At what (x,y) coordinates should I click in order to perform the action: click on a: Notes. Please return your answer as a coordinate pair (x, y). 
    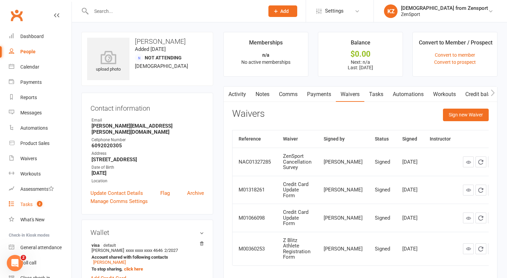
    Looking at the image, I should click on (263, 94).